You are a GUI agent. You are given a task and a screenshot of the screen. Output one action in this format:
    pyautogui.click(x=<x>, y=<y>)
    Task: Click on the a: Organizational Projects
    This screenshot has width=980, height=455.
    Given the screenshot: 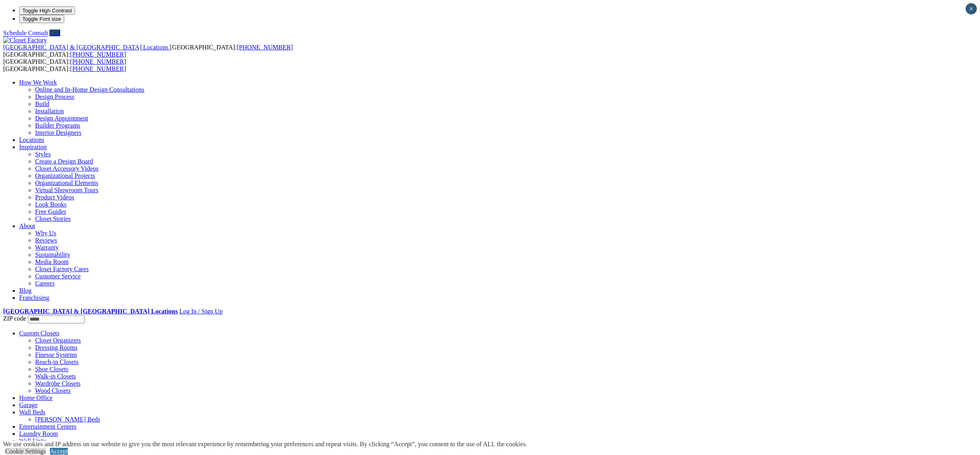 What is the action you would take?
    pyautogui.click(x=65, y=175)
    